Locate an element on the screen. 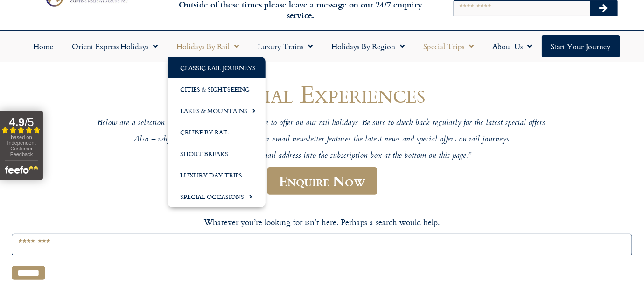 The image size is (644, 290). a: Special Occasions is located at coordinates (217, 197).